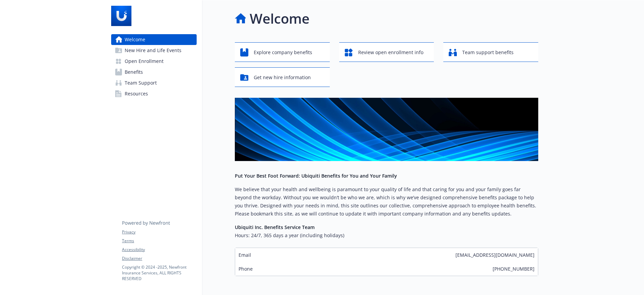  Describe the element at coordinates (154, 83) in the screenshot. I see `a: Team Support` at that location.